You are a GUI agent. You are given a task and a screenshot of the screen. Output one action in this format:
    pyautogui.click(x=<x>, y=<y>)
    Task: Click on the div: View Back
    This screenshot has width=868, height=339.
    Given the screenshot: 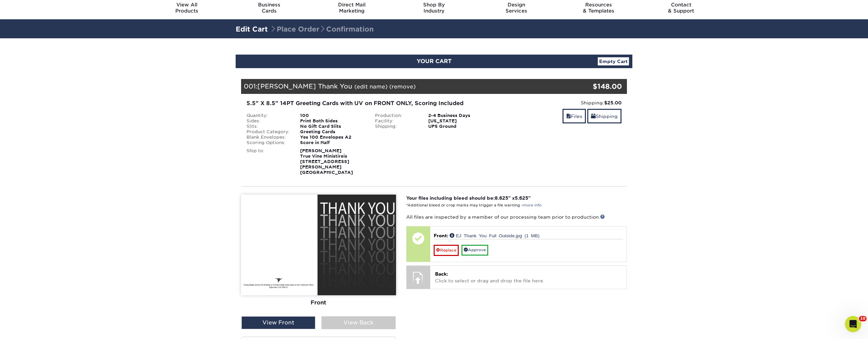 What is the action you would take?
    pyautogui.click(x=358, y=322)
    